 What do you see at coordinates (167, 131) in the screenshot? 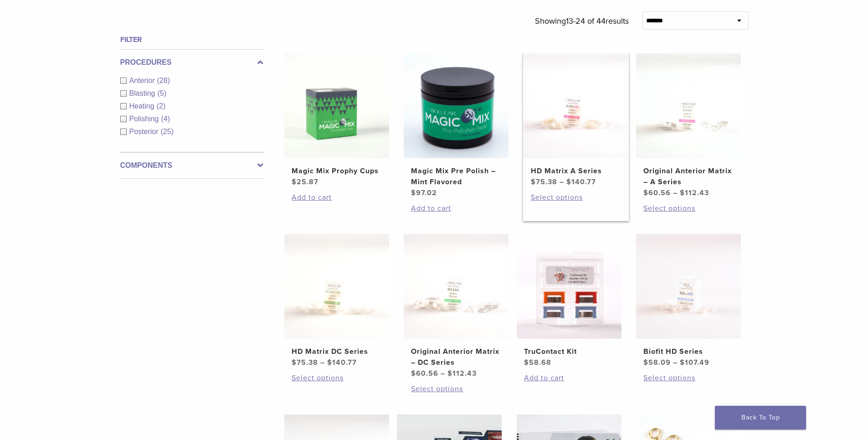
I see `span: (25)` at bounding box center [167, 131].